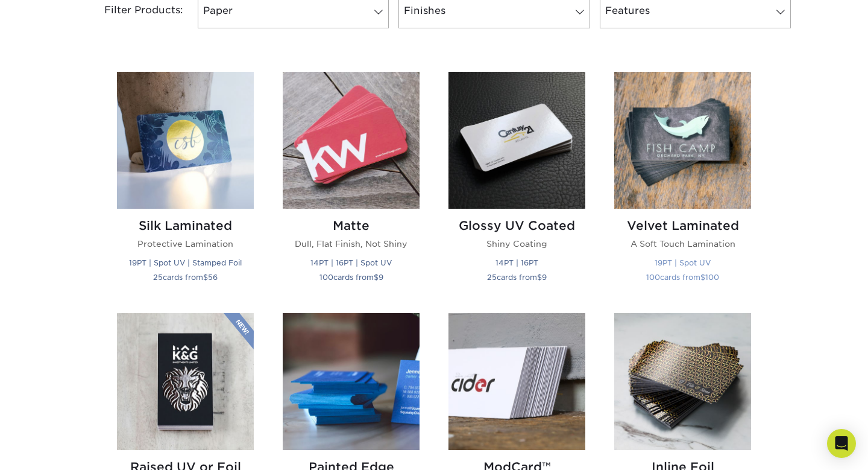 This screenshot has width=868, height=470. What do you see at coordinates (351, 382) in the screenshot?
I see `img: Painted Edge Business Cards` at bounding box center [351, 382].